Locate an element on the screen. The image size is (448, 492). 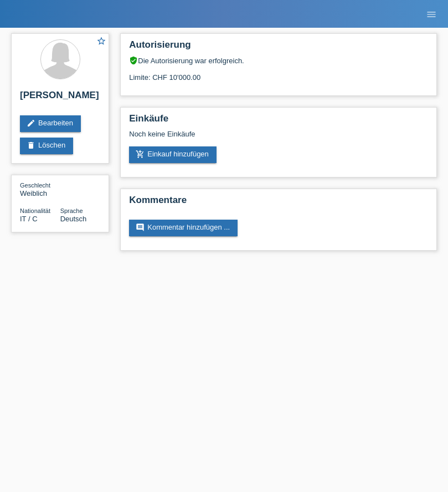
i: delete is located at coordinates (31, 146).